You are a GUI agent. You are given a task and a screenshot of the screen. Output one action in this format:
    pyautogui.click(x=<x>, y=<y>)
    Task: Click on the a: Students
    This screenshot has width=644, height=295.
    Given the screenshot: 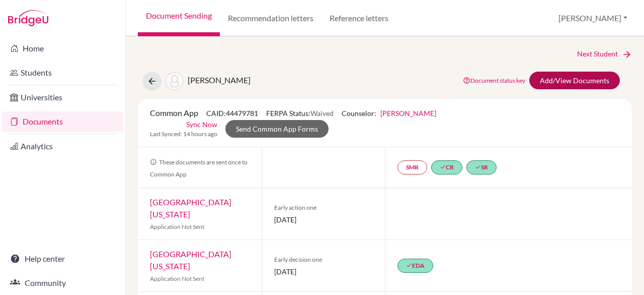 What is the action you would take?
    pyautogui.click(x=62, y=72)
    